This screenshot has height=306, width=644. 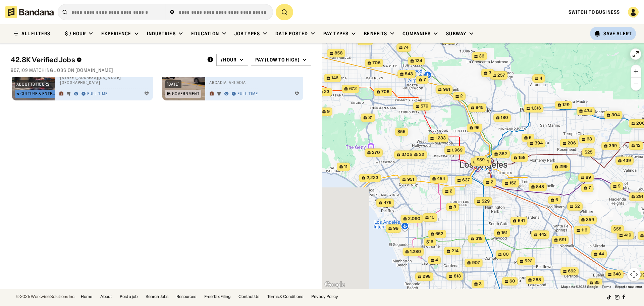 I want to click on span: 304, so click(x=616, y=115).